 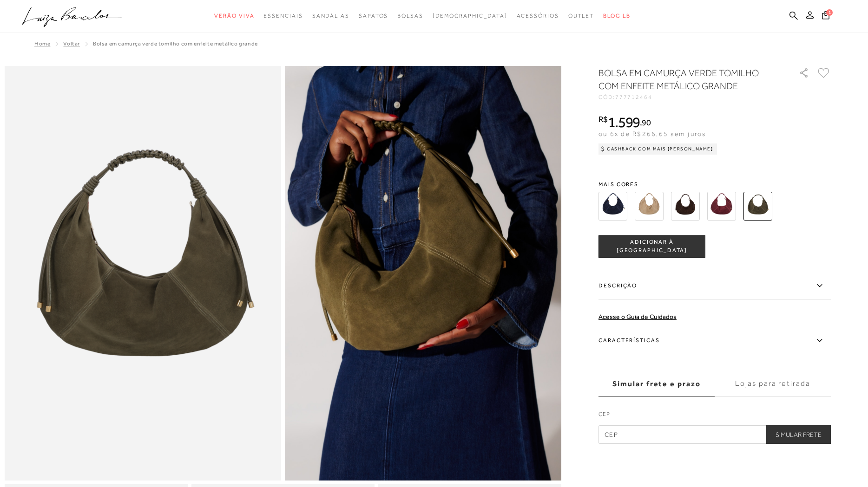 I want to click on span: 1.599, so click(x=624, y=122).